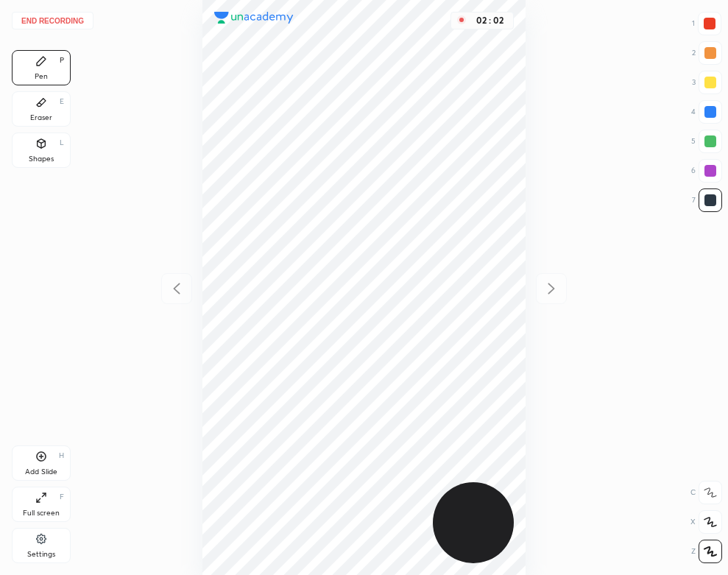 This screenshot has width=728, height=575. I want to click on div: 7, so click(707, 200).